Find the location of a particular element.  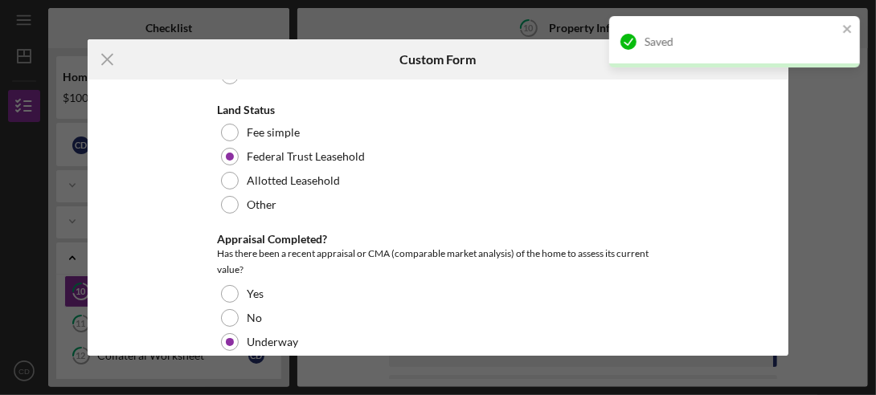

div: Land Status is located at coordinates (438, 110).